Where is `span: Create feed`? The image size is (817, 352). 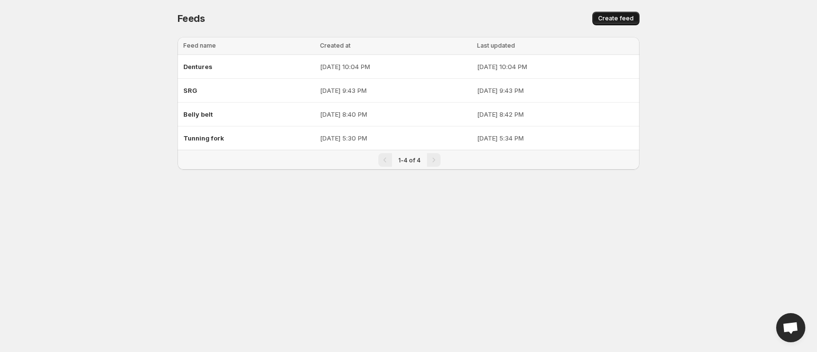
span: Create feed is located at coordinates (616, 18).